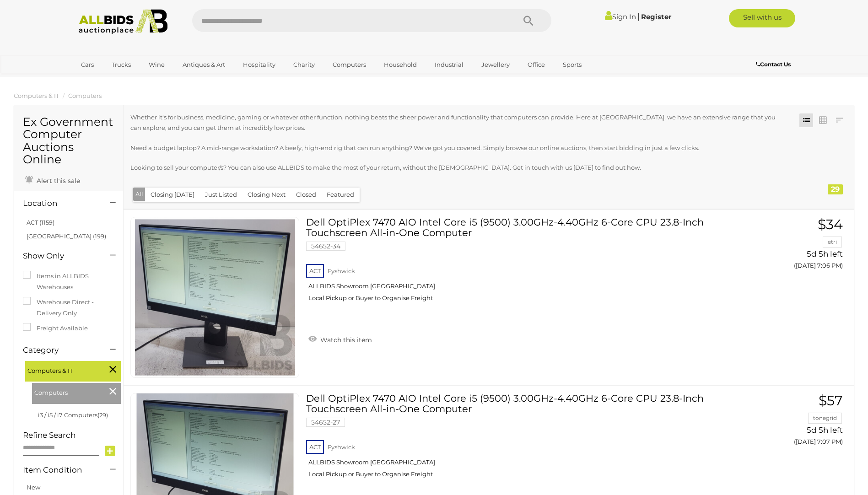  What do you see at coordinates (495, 64) in the screenshot?
I see `a: Jewellery` at bounding box center [495, 64].